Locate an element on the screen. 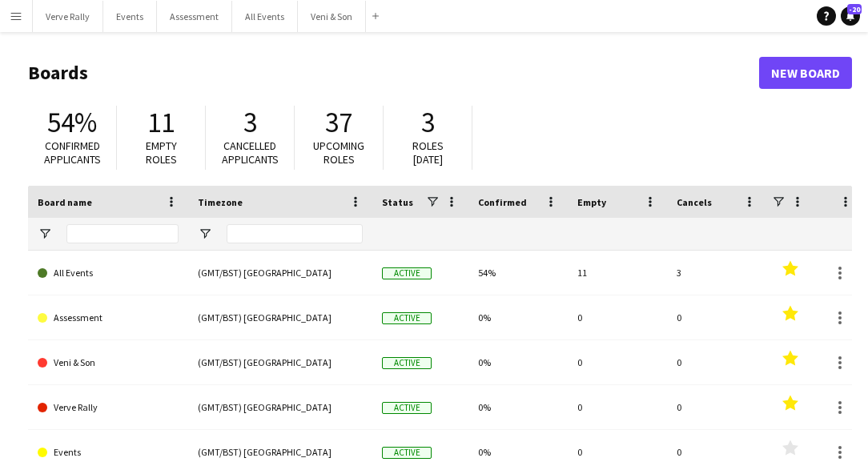 The image size is (868, 470). a: Veni & Son is located at coordinates (108, 362).